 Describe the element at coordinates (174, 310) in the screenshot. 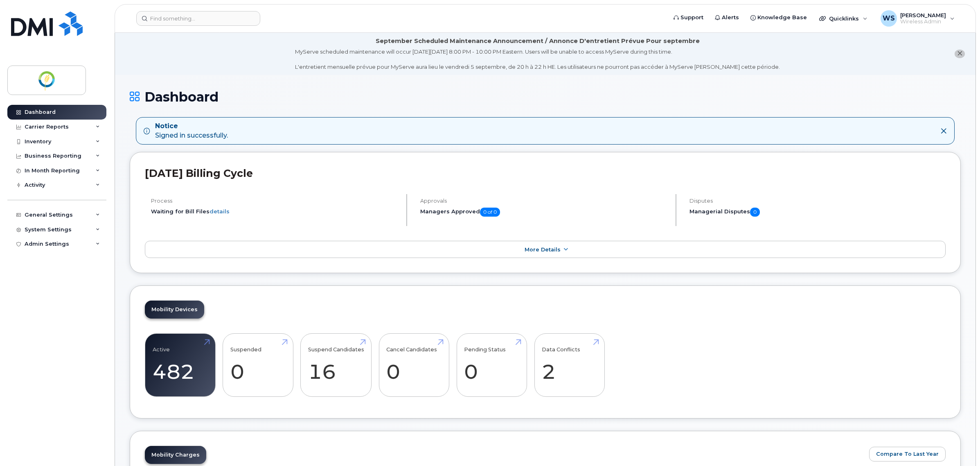

I see `a: Mobility Devices` at that location.